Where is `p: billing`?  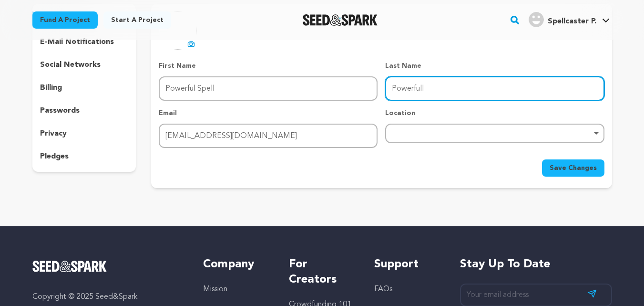
p: billing is located at coordinates (51, 88).